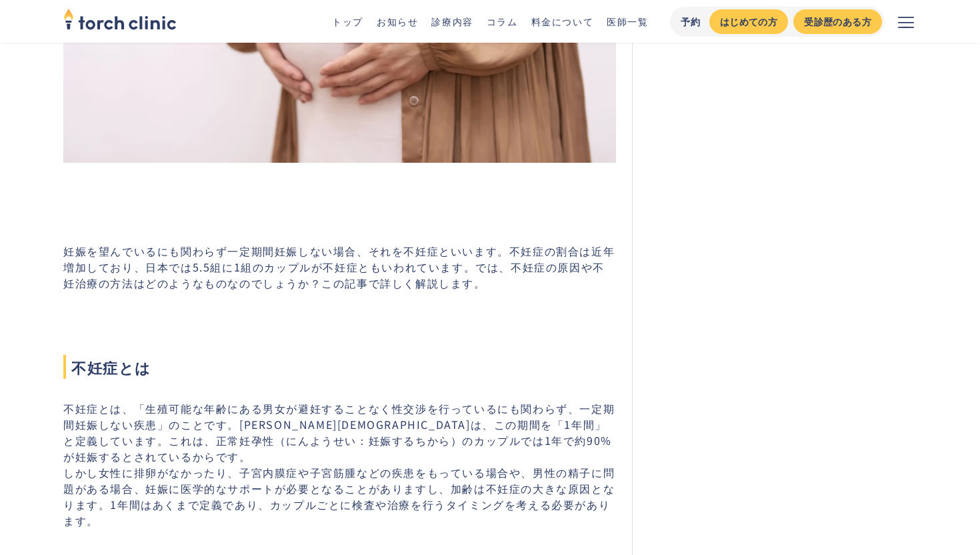 Image resolution: width=980 pixels, height=555 pixels. Describe the element at coordinates (339, 267) in the screenshot. I see `p: 妊娠を望んでいるにも関わらず一定期間妊娠しない場合、それを不妊症といいます。不妊症の割合は近年増加しており、日本では5.5組に1組のカップルが不妊症ともいわれています。では、不妊症の原因や不妊治...` at that location.